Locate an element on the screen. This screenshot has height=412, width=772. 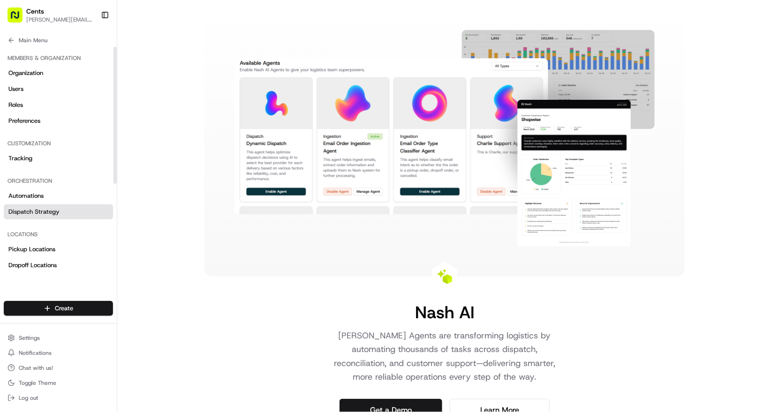
span: Pickup Locations is located at coordinates (32, 250).